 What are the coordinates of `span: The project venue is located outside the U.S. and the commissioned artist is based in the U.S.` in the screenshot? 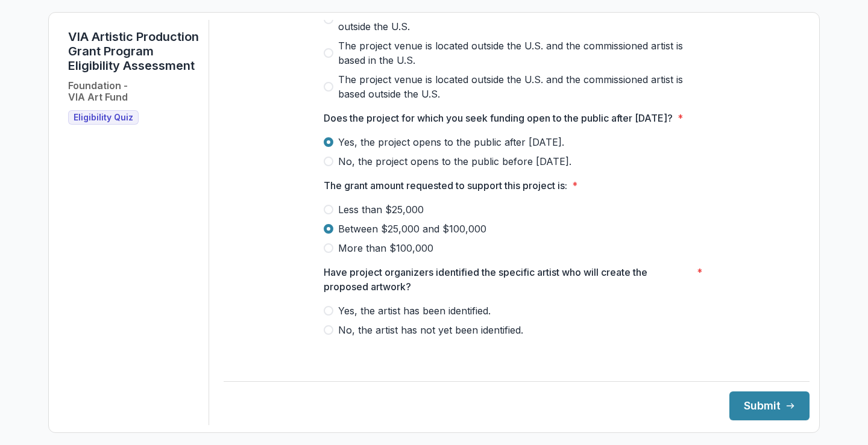 It's located at (524, 53).